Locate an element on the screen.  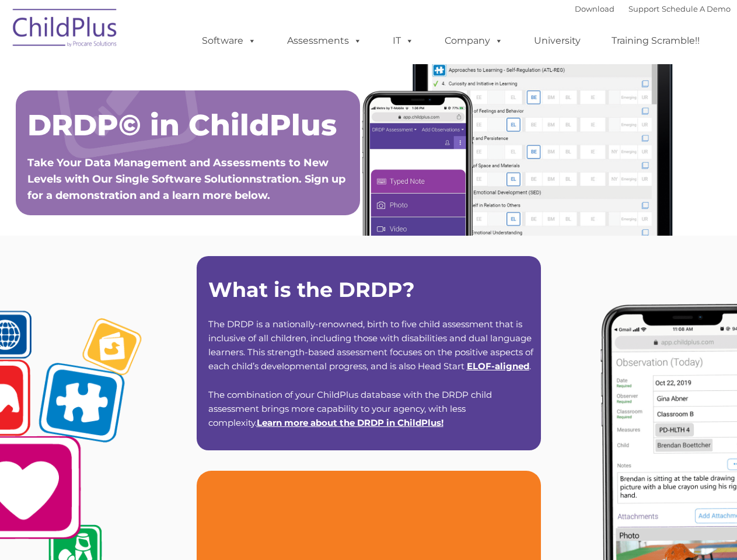
a: ELOF-aligned is located at coordinates (498, 366).